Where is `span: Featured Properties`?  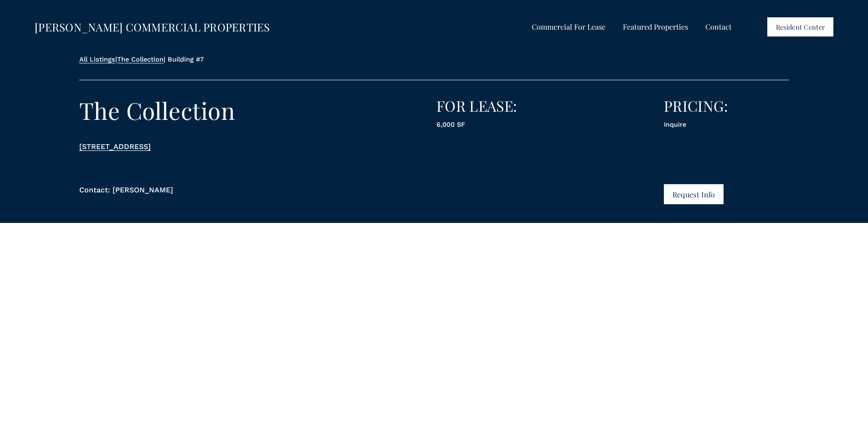
span: Featured Properties is located at coordinates (655, 27).